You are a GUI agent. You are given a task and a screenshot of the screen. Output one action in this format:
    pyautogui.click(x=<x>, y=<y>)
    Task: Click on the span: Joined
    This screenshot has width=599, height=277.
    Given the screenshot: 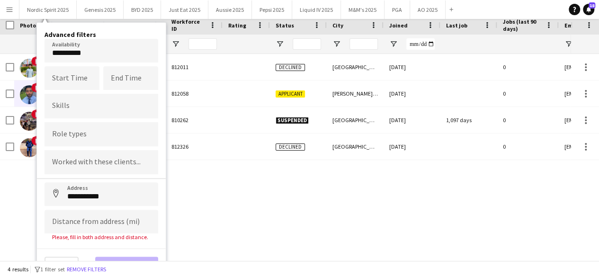 What is the action you would take?
    pyautogui.click(x=398, y=25)
    